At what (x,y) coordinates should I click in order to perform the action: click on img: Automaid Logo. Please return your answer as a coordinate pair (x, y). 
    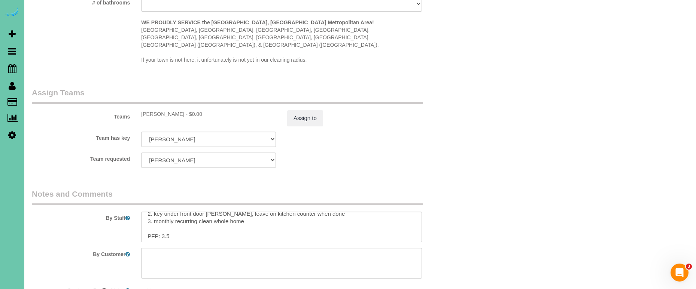
    Looking at the image, I should click on (12, 13).